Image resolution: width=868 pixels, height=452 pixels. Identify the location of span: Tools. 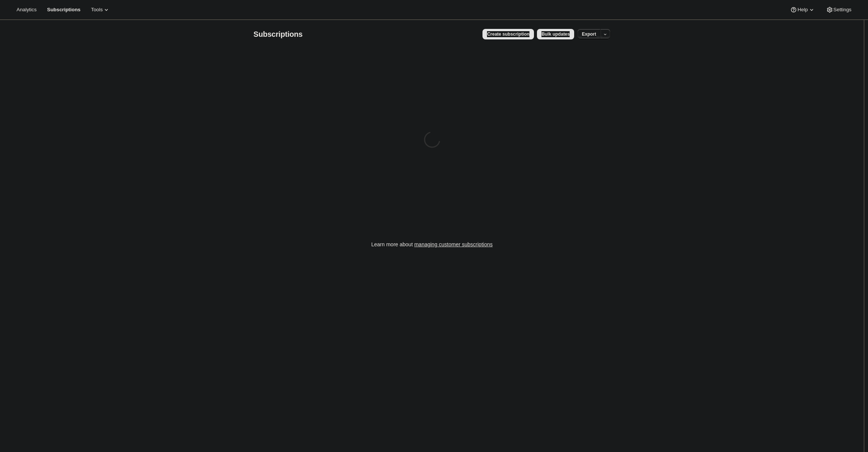
(96, 10).